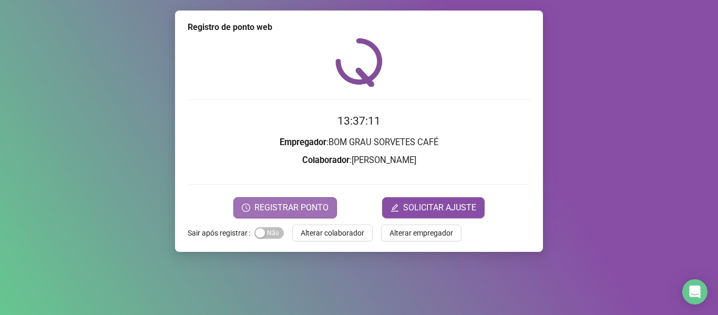 The height and width of the screenshot is (315, 718). I want to click on div: Open Intercom Messenger, so click(695, 292).